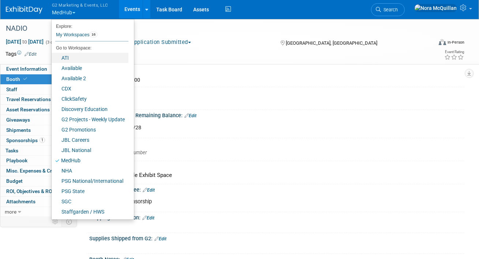  Describe the element at coordinates (243, 202) in the screenshot. I see `div: Platinum Sponsorship` at that location.